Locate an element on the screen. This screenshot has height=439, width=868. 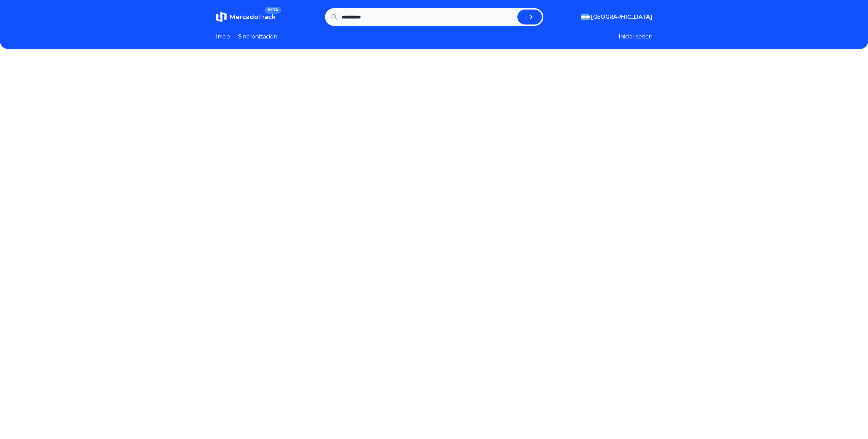
a: MercadoTrackBETA is located at coordinates (245, 17).